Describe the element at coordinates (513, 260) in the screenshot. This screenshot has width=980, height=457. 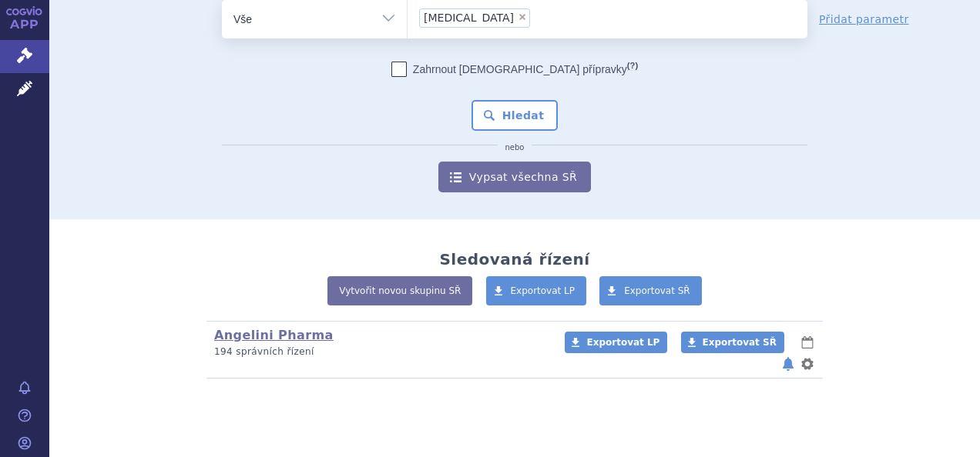
I see `h2: Sledovaná řízení` at that location.